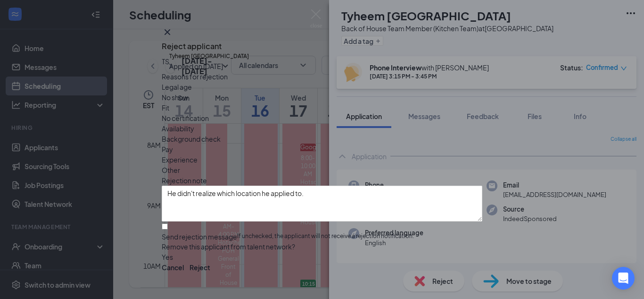  Describe the element at coordinates (167, 32) in the screenshot. I see `button: Close` at that location.